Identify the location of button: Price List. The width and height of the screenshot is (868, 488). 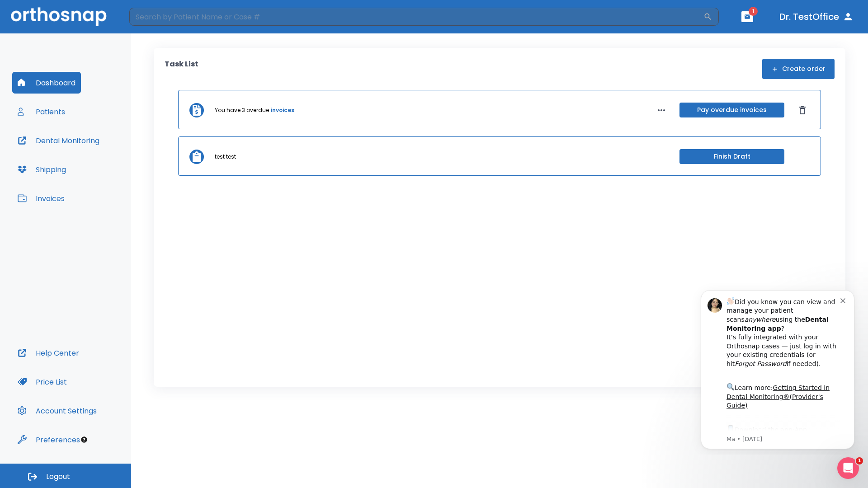
(42, 381).